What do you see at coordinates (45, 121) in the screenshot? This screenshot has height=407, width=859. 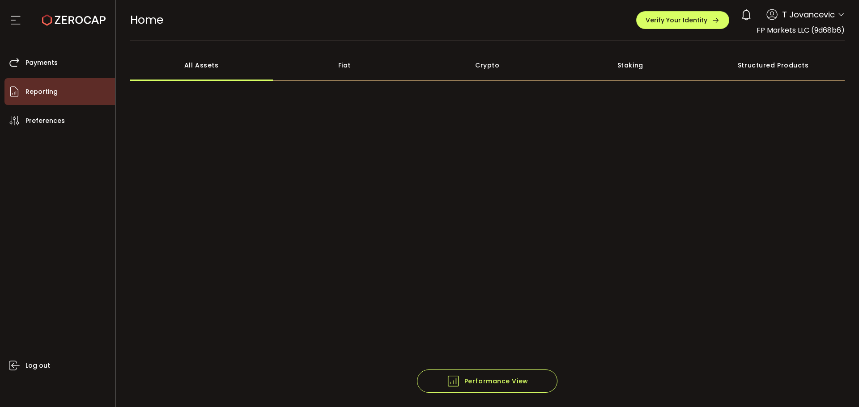 I see `span: Preferences` at bounding box center [45, 121].